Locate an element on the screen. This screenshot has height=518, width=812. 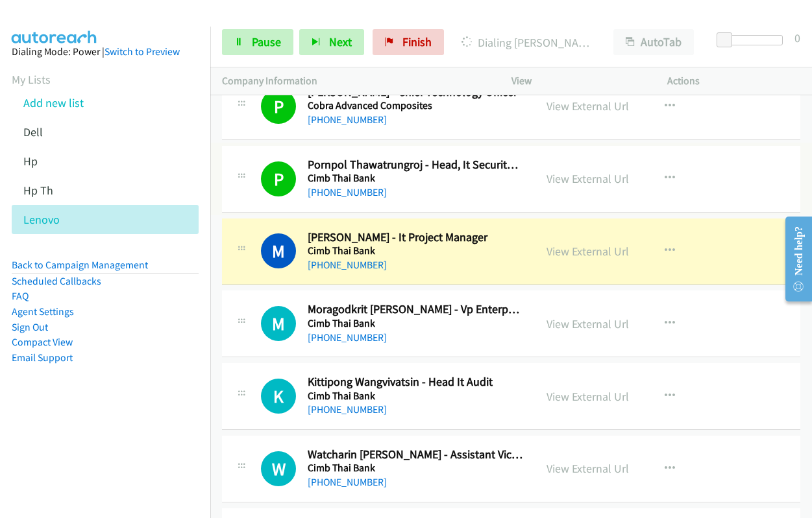
a: Compact View is located at coordinates (42, 342).